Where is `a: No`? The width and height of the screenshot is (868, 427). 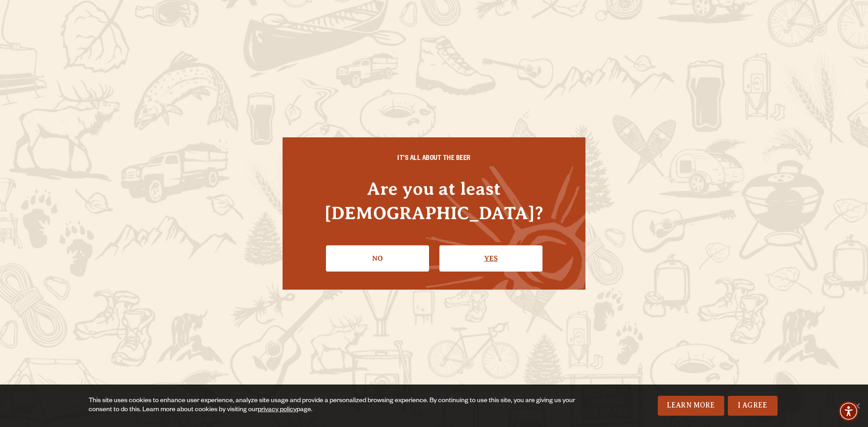 a: No is located at coordinates (378, 258).